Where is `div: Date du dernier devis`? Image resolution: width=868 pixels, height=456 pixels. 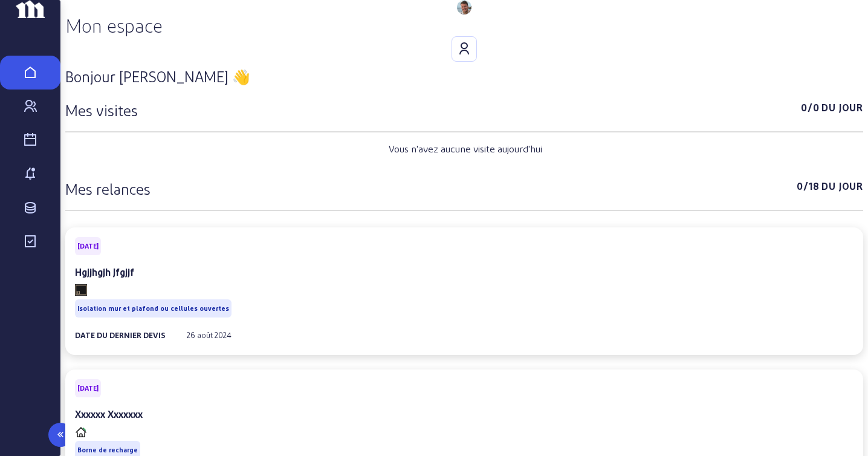 div: Date du dernier devis is located at coordinates (121, 335).